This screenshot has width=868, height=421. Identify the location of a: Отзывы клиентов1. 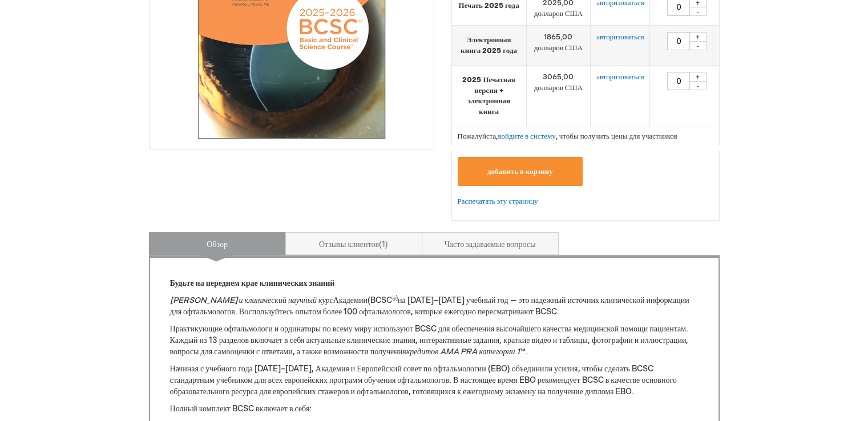
(354, 243).